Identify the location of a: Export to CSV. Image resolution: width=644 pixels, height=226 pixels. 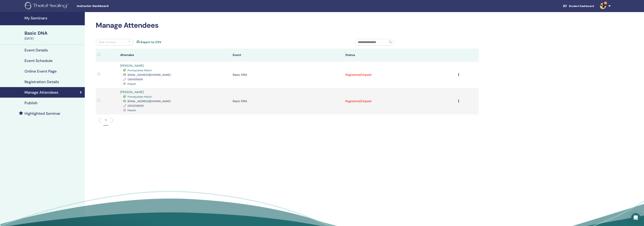
(151, 42).